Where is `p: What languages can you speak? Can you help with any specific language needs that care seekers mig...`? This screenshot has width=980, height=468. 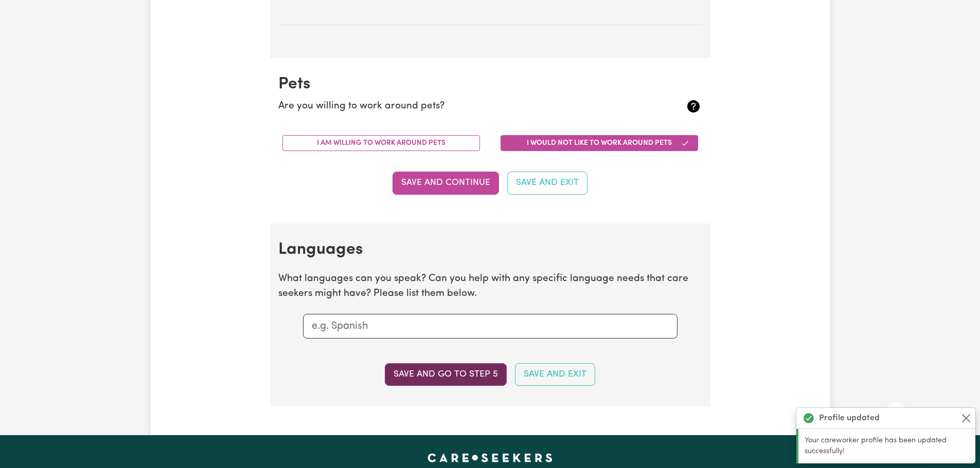 p: What languages can you speak? Can you help with any specific language needs that care seekers mig... is located at coordinates (490, 287).